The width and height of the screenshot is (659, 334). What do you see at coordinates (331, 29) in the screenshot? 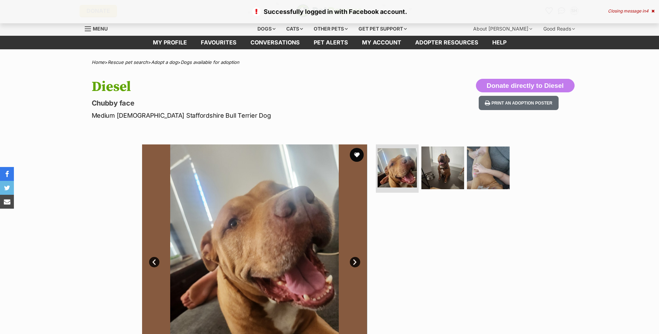
I see `div: Other pets` at bounding box center [331, 29].